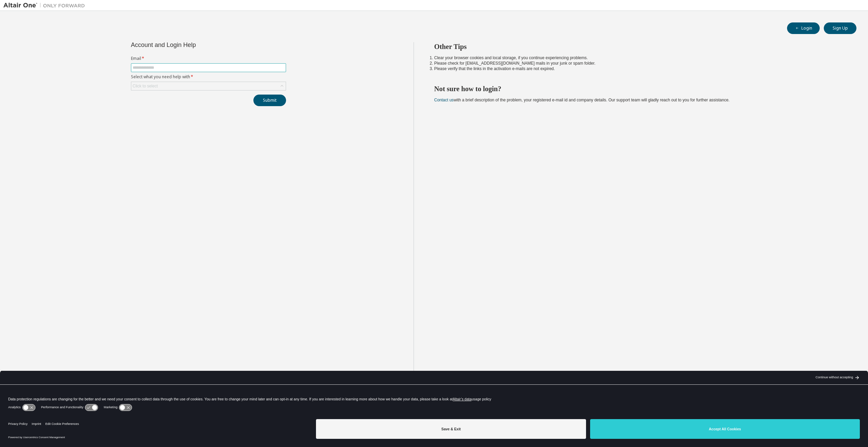 This screenshot has width=868, height=447. What do you see at coordinates (193, 45) in the screenshot?
I see `div: Account and Login Help` at bounding box center [193, 45].